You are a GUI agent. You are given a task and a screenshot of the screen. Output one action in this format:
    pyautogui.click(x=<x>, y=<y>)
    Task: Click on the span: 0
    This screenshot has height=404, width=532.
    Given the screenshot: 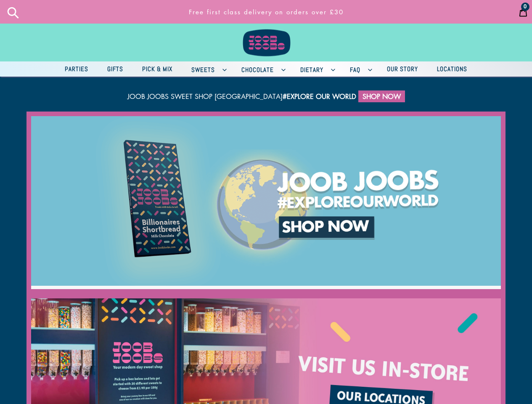 What is the action you would take?
    pyautogui.click(x=525, y=7)
    